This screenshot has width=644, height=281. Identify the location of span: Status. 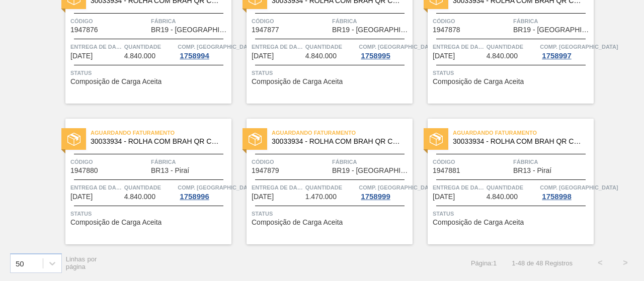
(149, 73).